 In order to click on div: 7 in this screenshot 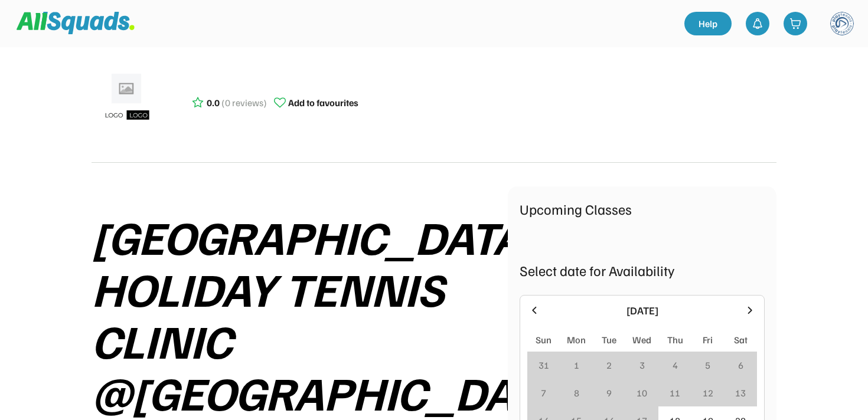, I will do `click(543, 393)`.